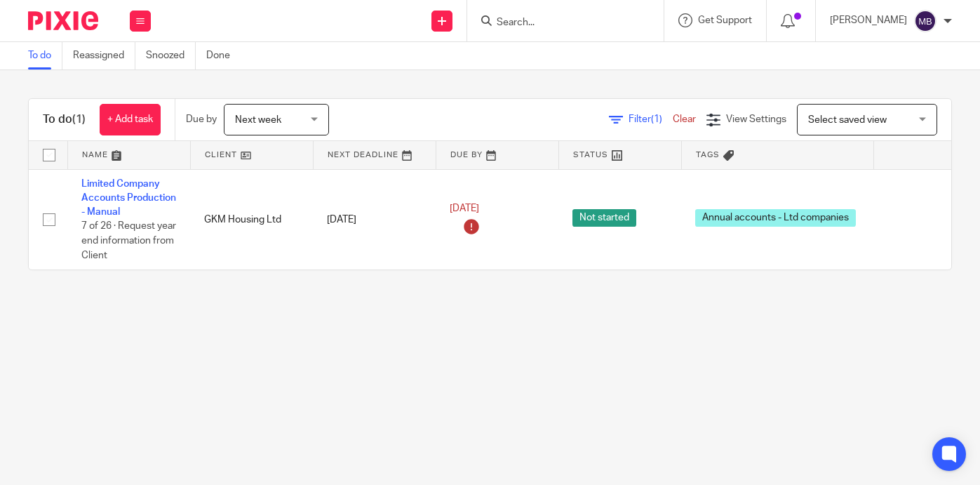  What do you see at coordinates (223, 56) in the screenshot?
I see `a: Done` at bounding box center [223, 56].